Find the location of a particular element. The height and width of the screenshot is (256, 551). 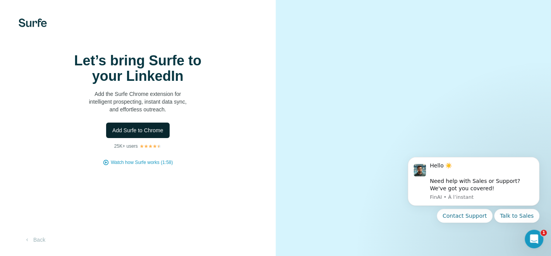

span: Watch how Surfe works (1:58) is located at coordinates (142, 163).